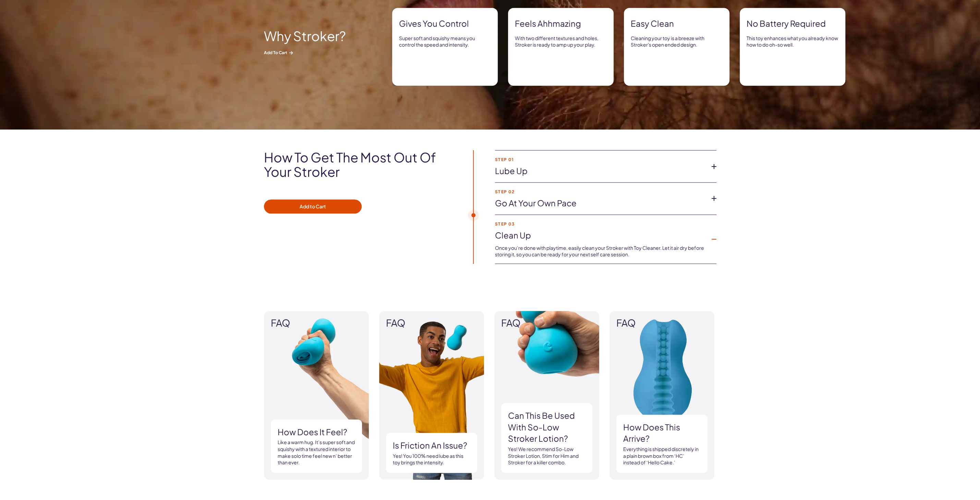 The image size is (980, 500). Describe the element at coordinates (326, 53) in the screenshot. I see `span: Add to Cart` at that location.